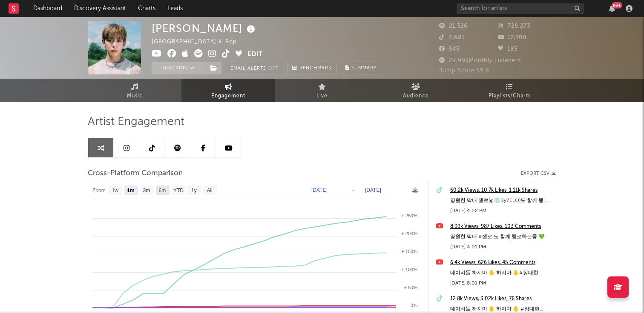 Image resolution: width=644 pixels, height=313 pixels. Describe the element at coordinates (135, 90) in the screenshot. I see `a: Music` at that location.